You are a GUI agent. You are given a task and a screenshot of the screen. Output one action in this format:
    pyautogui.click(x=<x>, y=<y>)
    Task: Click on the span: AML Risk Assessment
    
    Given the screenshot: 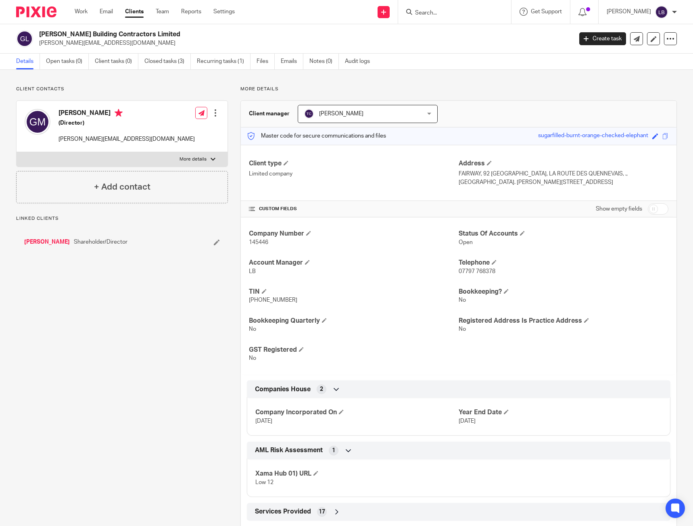 What is the action you would take?
    pyautogui.click(x=289, y=450)
    